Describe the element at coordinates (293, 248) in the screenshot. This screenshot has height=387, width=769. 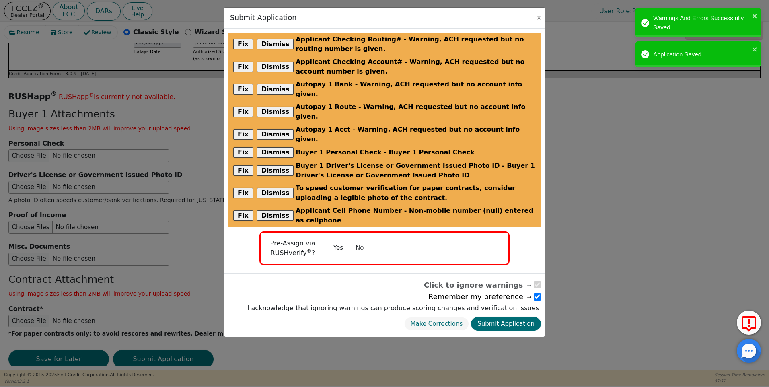
I see `span: Pre-Assign via RUSHverify ?` at that location.